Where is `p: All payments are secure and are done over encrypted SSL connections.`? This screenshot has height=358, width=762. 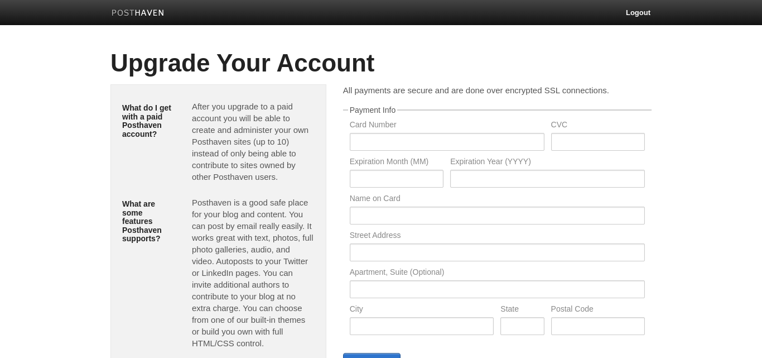
p: All payments are secure and are done over encrypted SSL connections. is located at coordinates (497, 90).